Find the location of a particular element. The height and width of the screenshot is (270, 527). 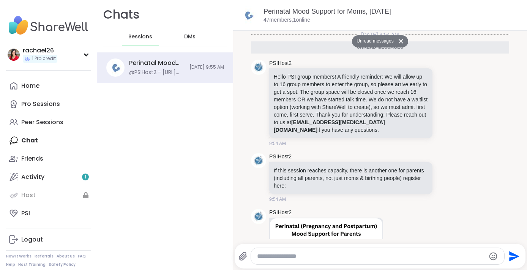

a: How It Works is located at coordinates (19, 256).